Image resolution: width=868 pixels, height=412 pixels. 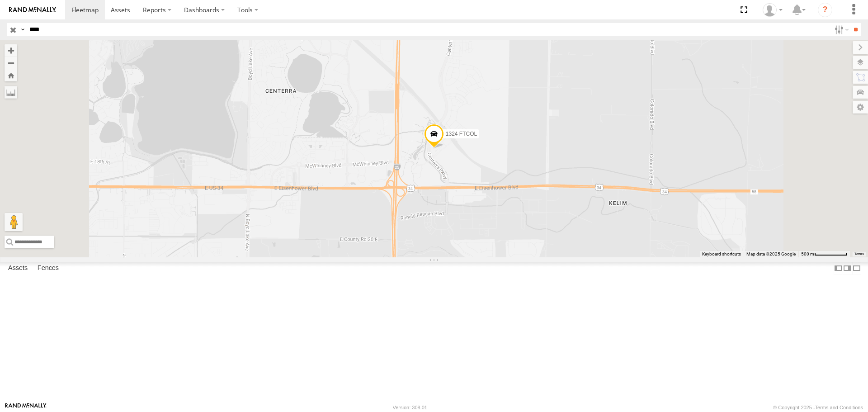 I want to click on div: Randy Yohe, so click(x=772, y=10).